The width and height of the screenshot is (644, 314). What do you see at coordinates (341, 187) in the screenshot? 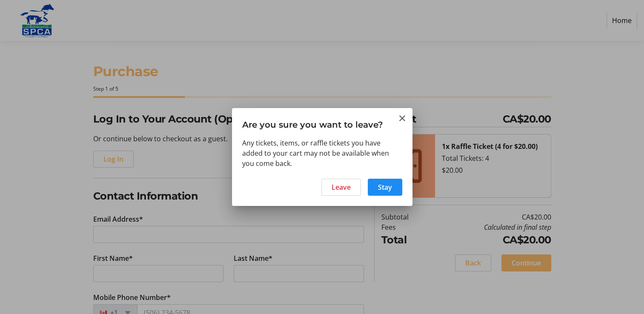
I see `span: Leave` at bounding box center [341, 187].